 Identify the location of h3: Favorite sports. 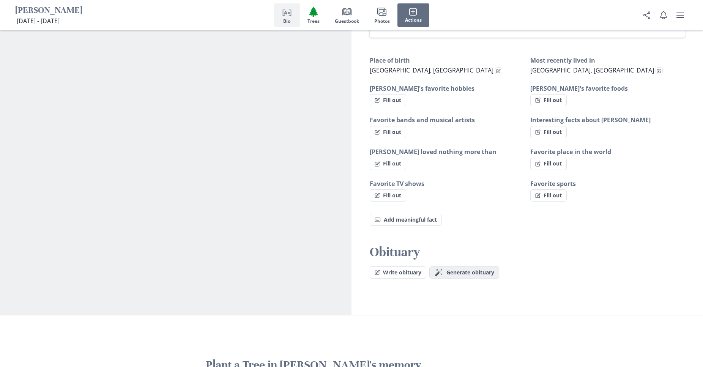
(607, 184).